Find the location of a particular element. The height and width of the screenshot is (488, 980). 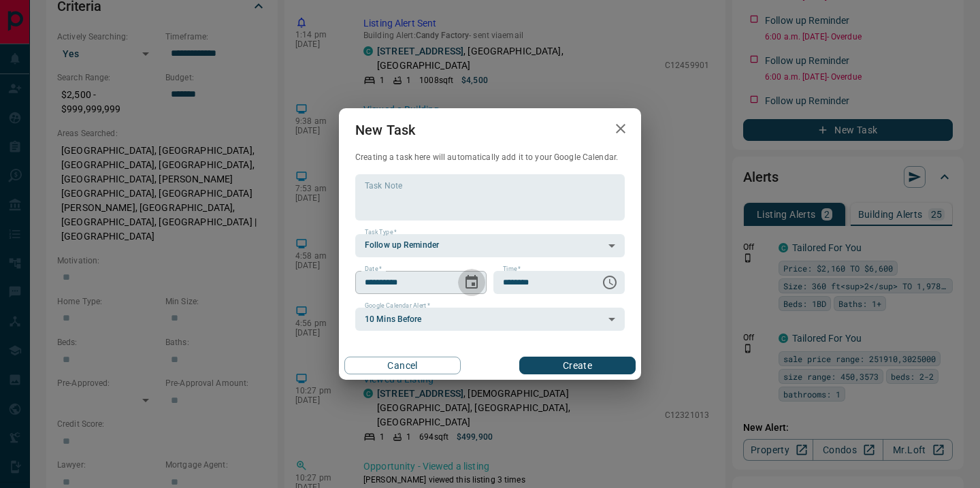

label: Google Calendar Alert is located at coordinates (397, 306).